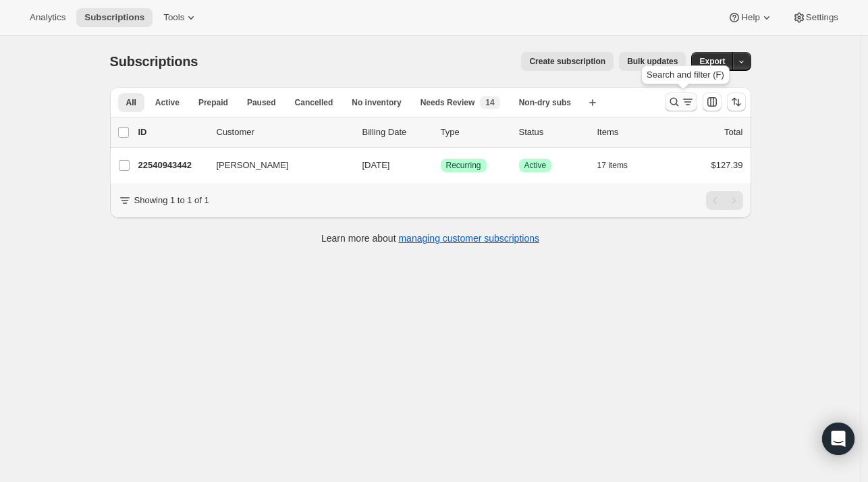 Image resolution: width=868 pixels, height=482 pixels. Describe the element at coordinates (396, 132) in the screenshot. I see `p: Billing Date` at that location.